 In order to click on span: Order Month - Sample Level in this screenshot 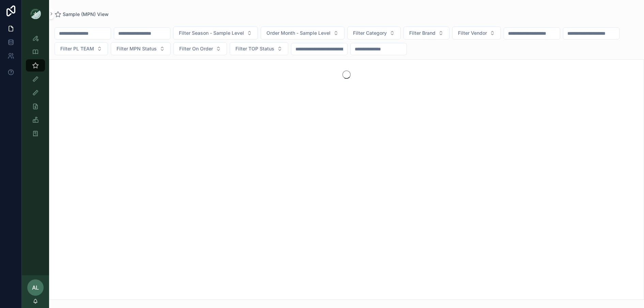, I will do `click(298, 33)`.